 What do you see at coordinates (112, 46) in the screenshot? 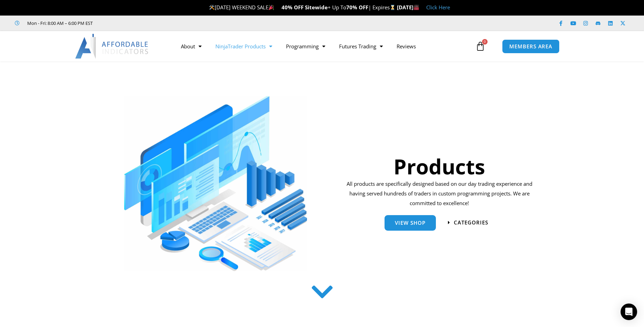
I see `img: LogoAI | Affordable Indicators – NinjaTrader` at bounding box center [112, 46].